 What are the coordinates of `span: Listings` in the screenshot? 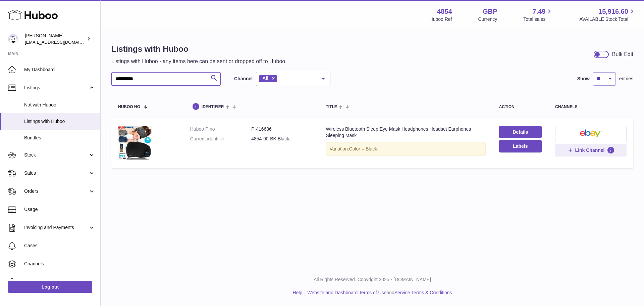 It's located at (56, 88).